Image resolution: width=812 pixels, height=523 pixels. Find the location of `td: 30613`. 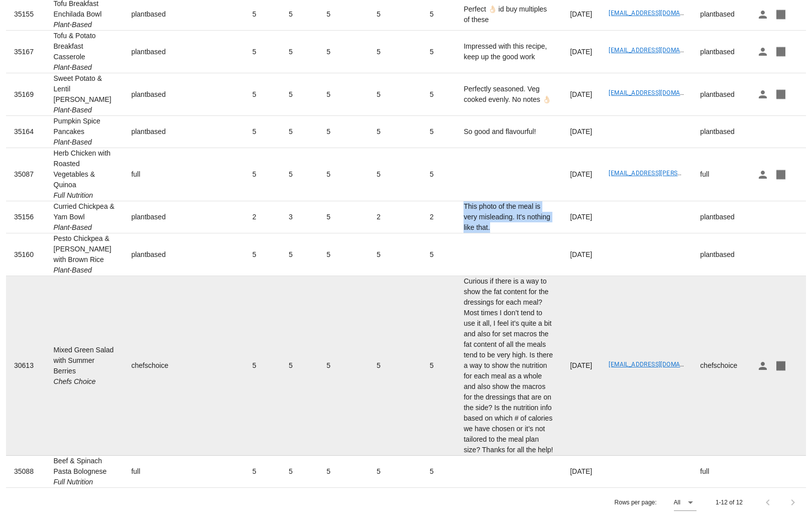

td: 30613 is located at coordinates (26, 366).